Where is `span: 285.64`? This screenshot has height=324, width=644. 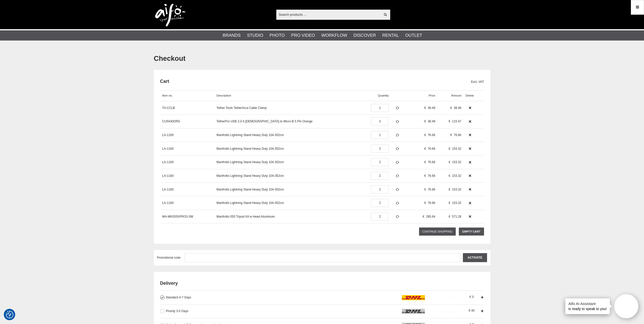 span: 285.64 is located at coordinates (431, 217).